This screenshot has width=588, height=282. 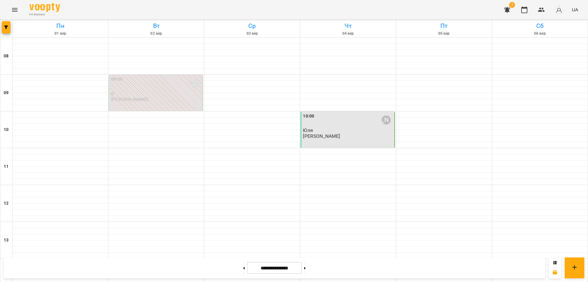 What do you see at coordinates (575, 9) in the screenshot?
I see `button: UA` at bounding box center [575, 9].